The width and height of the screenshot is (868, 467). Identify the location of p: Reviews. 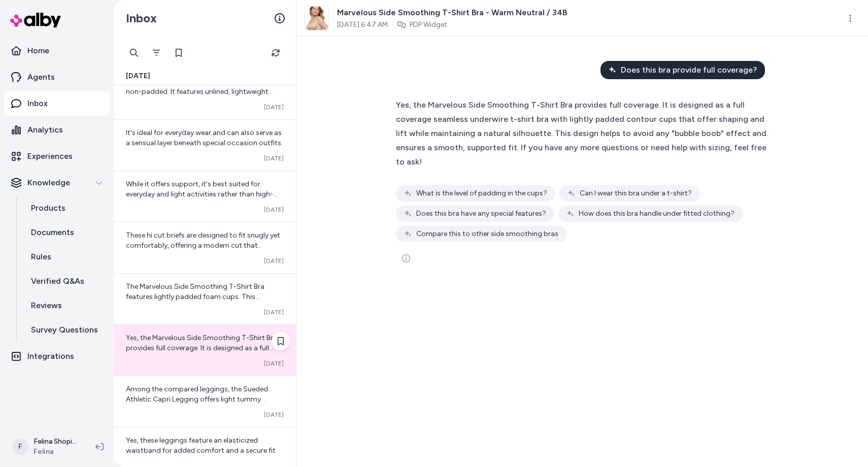
(46, 305).